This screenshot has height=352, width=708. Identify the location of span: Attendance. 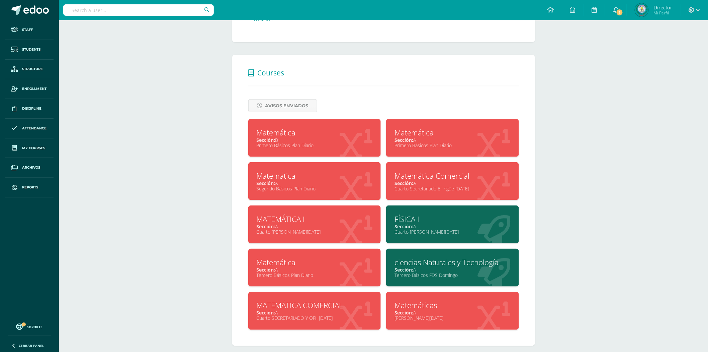
(34, 128).